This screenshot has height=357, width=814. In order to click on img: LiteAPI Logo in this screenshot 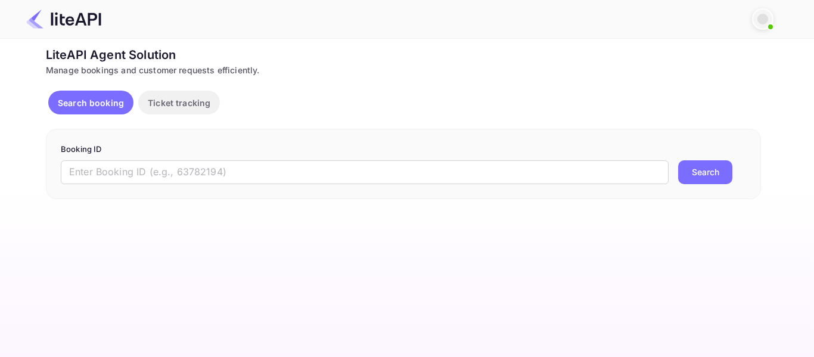, I will do `click(64, 19)`.